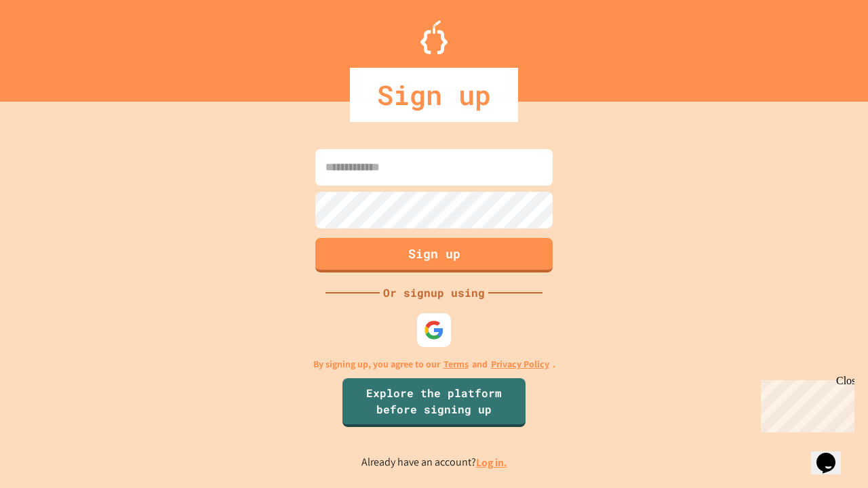 Image resolution: width=868 pixels, height=488 pixels. I want to click on a: Terms, so click(456, 364).